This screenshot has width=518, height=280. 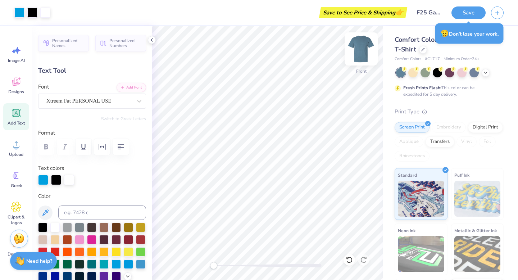 I want to click on button: Switch to Greek Letters, so click(x=123, y=119).